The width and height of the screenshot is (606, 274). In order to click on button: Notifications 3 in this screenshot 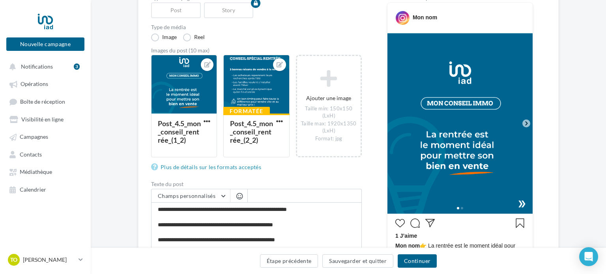, I will do `click(44, 66)`.